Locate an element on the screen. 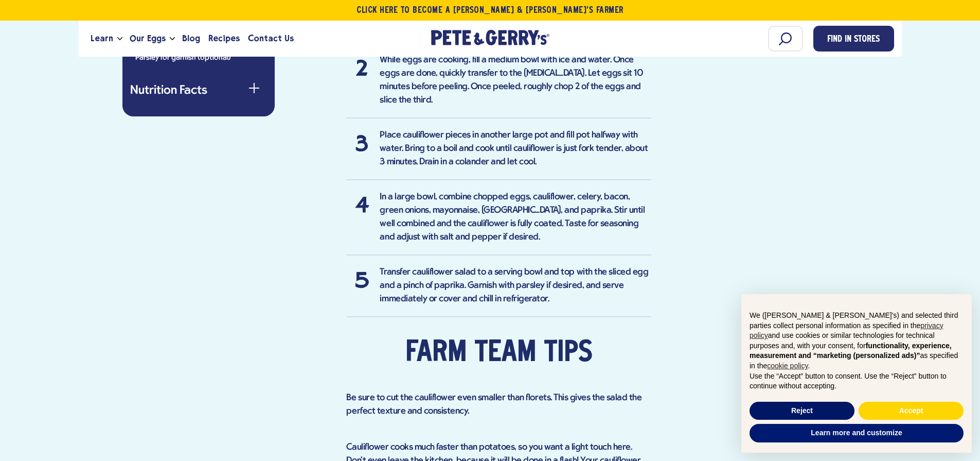  li: Parsley for garnish (optional) is located at coordinates (199, 58).